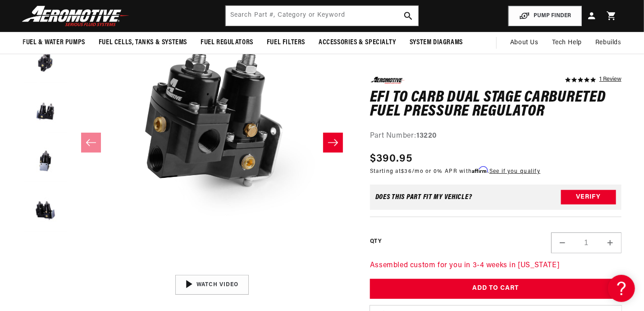 The image size is (644, 311). What do you see at coordinates (227, 43) in the screenshot?
I see `summary: Fuel Regulators` at bounding box center [227, 43].